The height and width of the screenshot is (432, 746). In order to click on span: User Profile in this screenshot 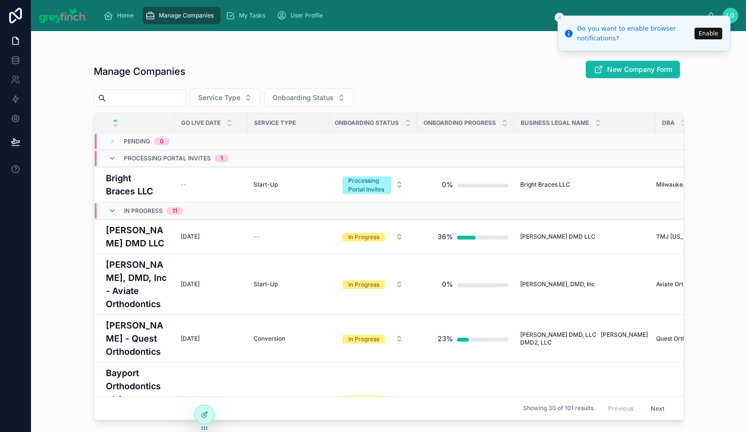, I will do `click(306, 16)`.